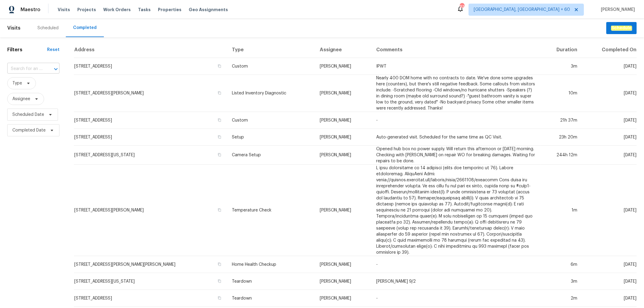  I want to click on span: Work Orders, so click(117, 10).